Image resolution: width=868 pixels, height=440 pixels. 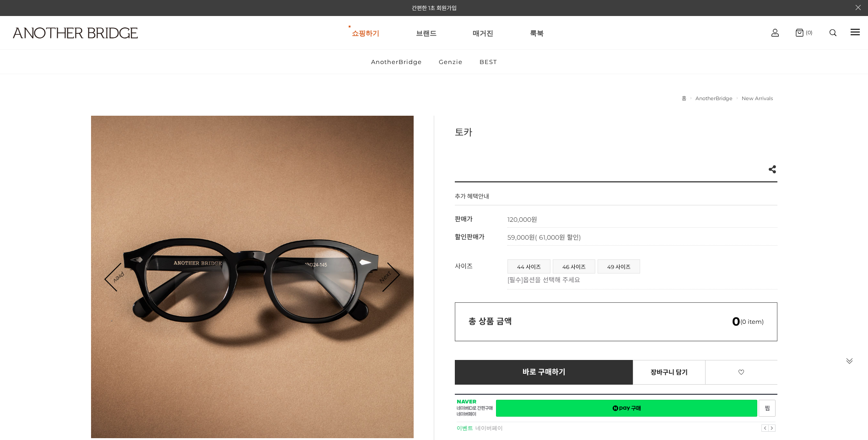 I want to click on a: New Arrivals, so click(x=757, y=98).